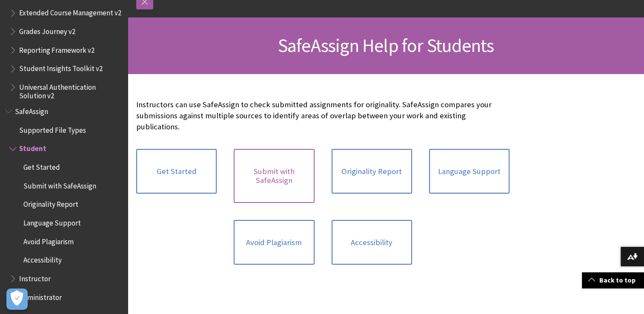 Image resolution: width=644 pixels, height=314 pixels. What do you see at coordinates (613, 280) in the screenshot?
I see `a: Back to top` at bounding box center [613, 280].